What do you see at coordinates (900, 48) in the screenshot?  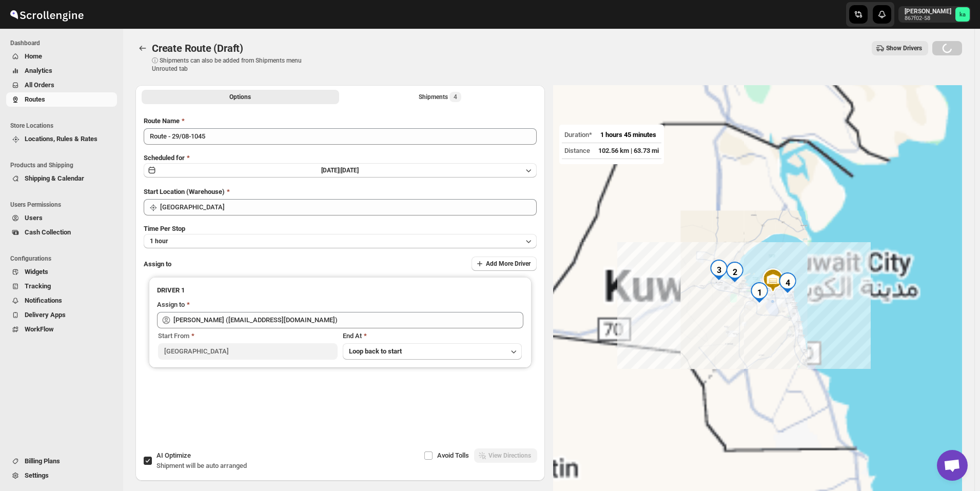 I see `button: Show Drivers` at bounding box center [900, 48].